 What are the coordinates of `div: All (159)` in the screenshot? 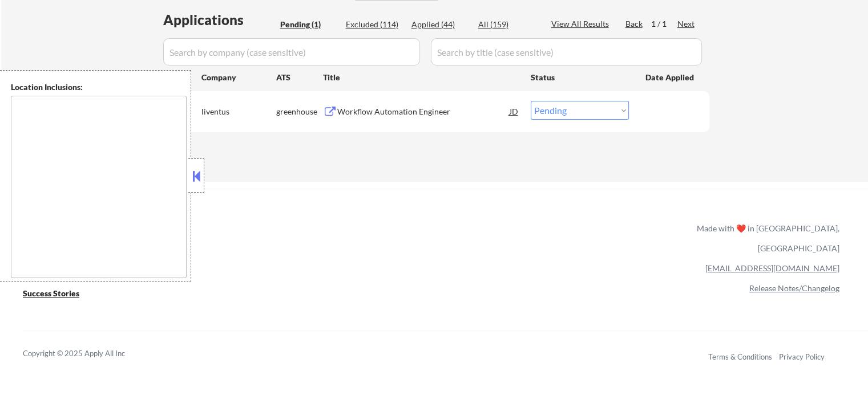 It's located at (507, 24).